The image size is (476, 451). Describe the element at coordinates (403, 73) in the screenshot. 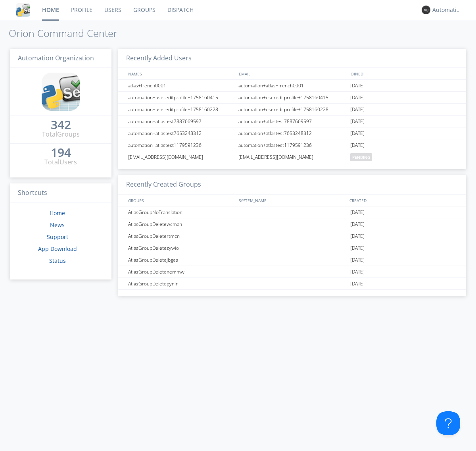

I see `div: JOINED` at that location.